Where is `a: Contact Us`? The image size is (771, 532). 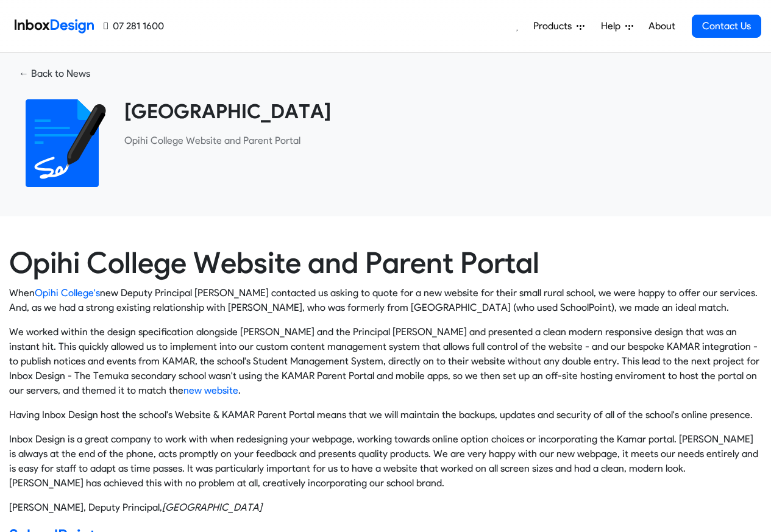
a: Contact Us is located at coordinates (727, 26).